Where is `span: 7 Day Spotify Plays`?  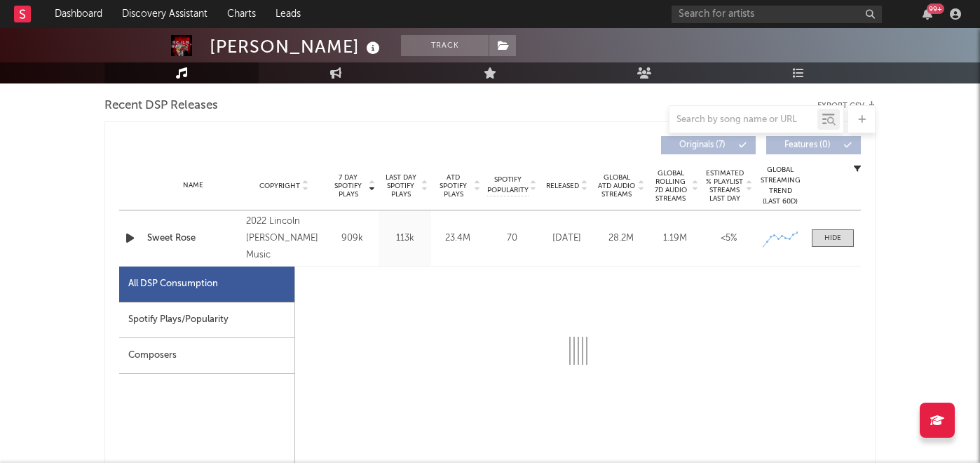
span: 7 Day Spotify Plays is located at coordinates (348, 186).